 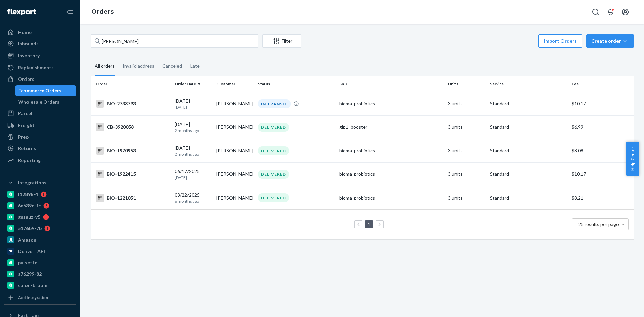 What do you see at coordinates (30, 228) in the screenshot?
I see `div: 5176b9-7b` at bounding box center [30, 228].